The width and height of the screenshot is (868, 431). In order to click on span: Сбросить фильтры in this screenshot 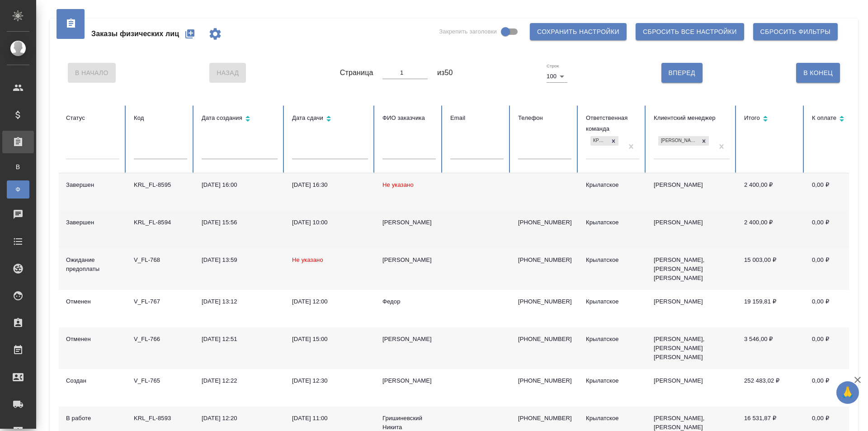, I will do `click(795, 32)`.